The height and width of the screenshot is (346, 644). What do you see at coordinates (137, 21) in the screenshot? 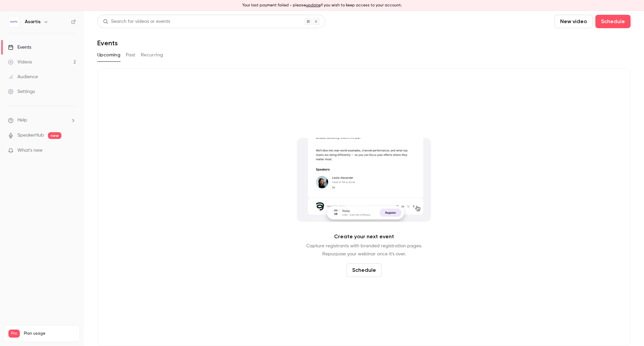
I see `div: Search for videos or events` at bounding box center [137, 21].